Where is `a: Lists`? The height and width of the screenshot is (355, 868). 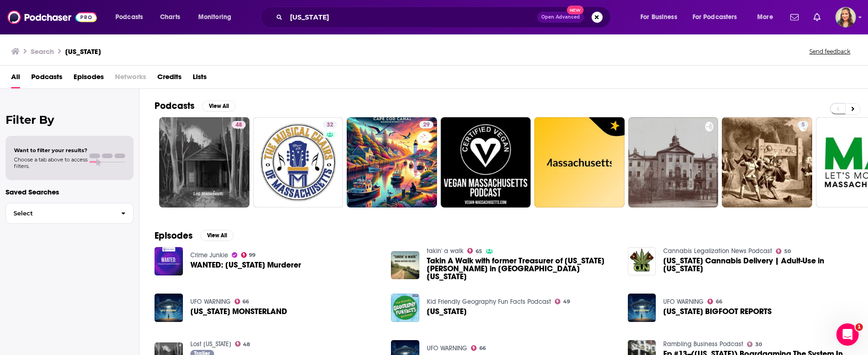
a: Lists is located at coordinates (200, 79).